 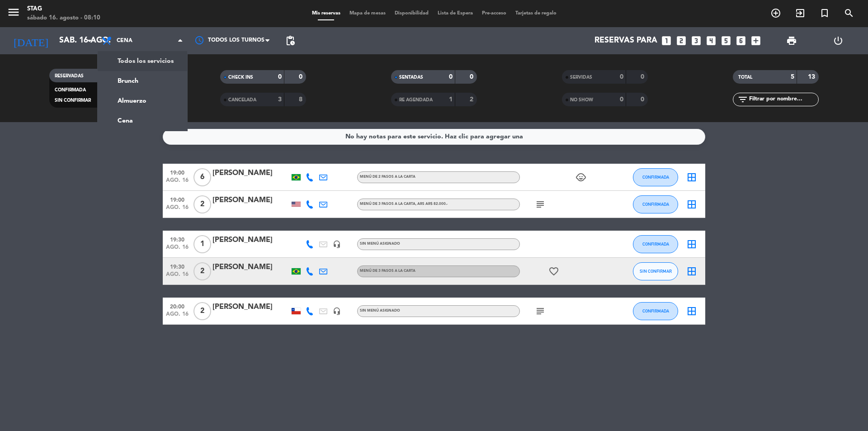 I want to click on span: Pre-acceso, so click(x=495, y=13).